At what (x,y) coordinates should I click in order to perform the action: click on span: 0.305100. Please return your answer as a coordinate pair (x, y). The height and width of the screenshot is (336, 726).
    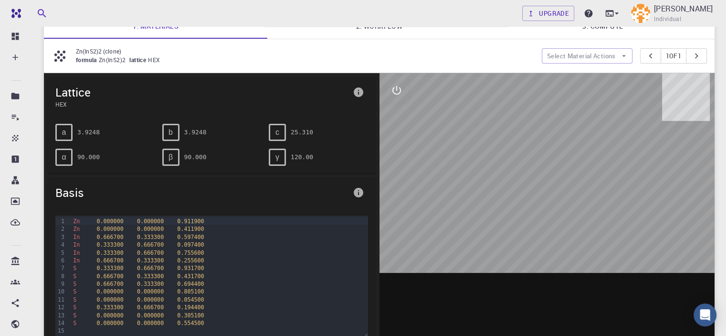
    Looking at the image, I should click on (190, 315).